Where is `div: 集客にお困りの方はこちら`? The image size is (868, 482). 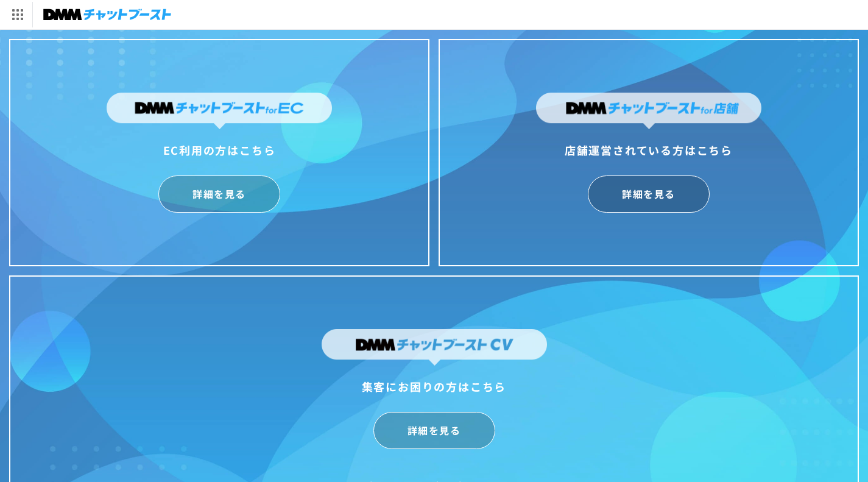 div: 集客にお困りの方はこちら is located at coordinates (434, 386).